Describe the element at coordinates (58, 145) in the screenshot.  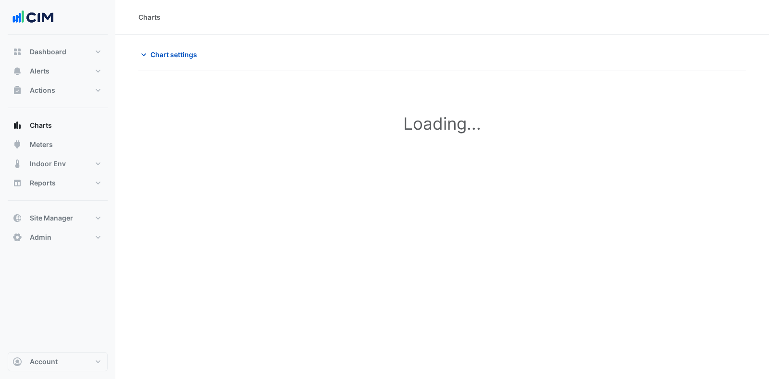
I see `button: Meters` at that location.